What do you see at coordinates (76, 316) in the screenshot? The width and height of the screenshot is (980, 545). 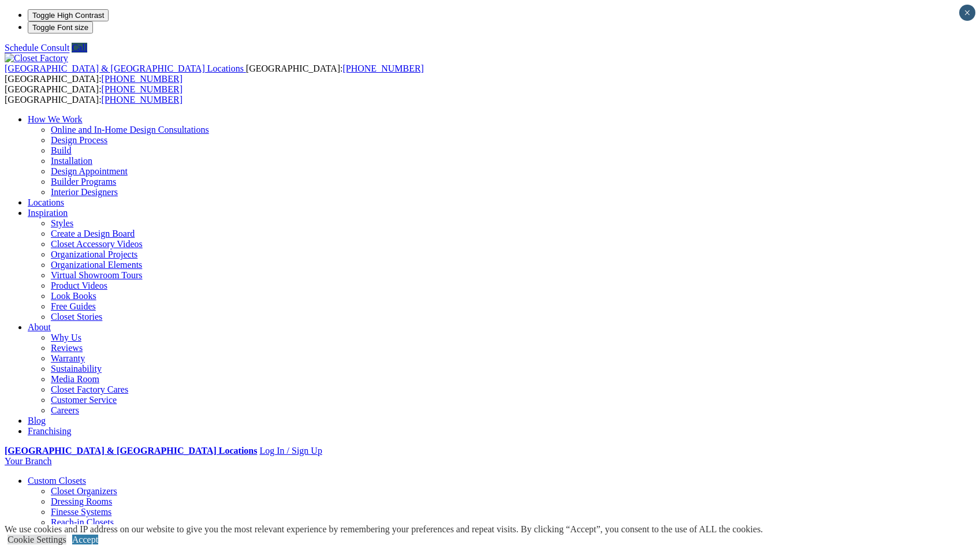 I see `a: Closet Stories` at bounding box center [76, 316].